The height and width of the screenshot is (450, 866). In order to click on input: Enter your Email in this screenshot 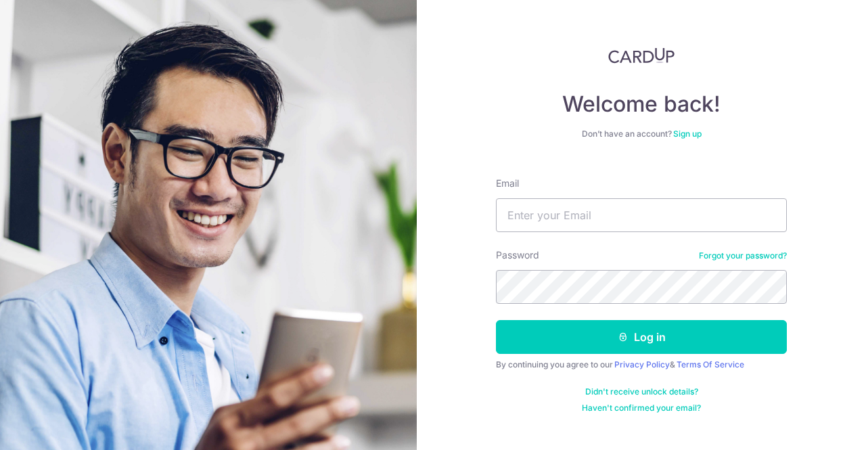, I will do `click(641, 215)`.